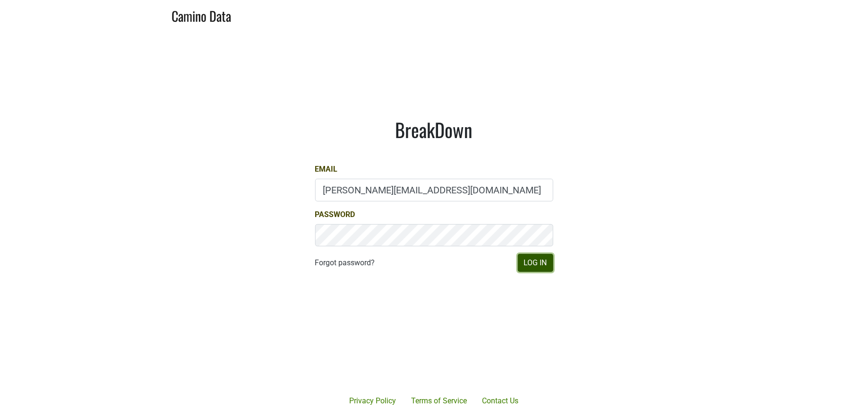 This screenshot has height=418, width=868. What do you see at coordinates (335, 215) in the screenshot?
I see `label: Password` at bounding box center [335, 215].